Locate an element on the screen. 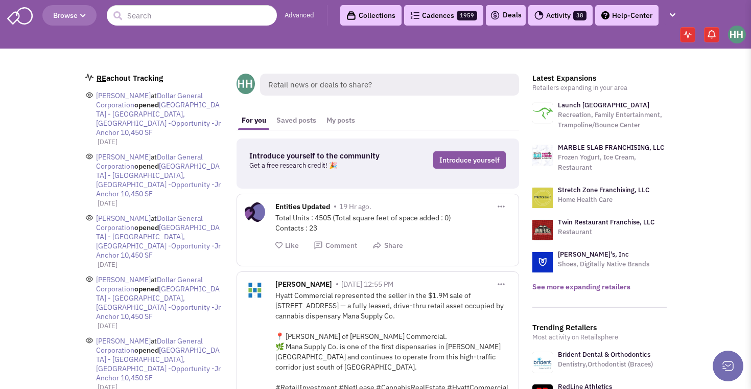  img: help.png is located at coordinates (606, 15).